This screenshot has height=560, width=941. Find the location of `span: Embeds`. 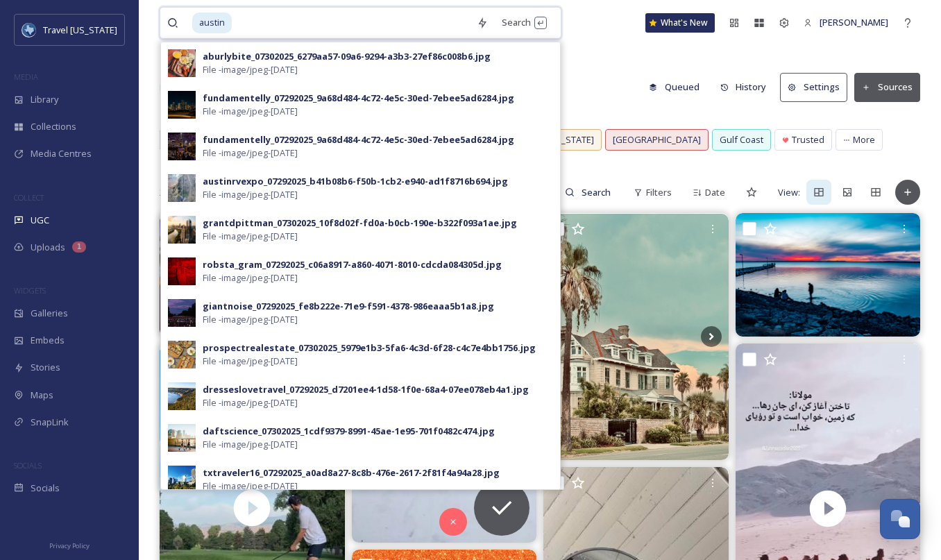

span: Embeds is located at coordinates (48, 340).